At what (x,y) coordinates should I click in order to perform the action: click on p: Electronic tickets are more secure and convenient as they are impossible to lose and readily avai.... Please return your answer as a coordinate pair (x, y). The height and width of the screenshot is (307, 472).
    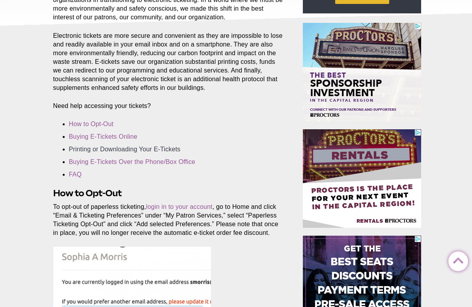
    Looking at the image, I should click on (169, 62).